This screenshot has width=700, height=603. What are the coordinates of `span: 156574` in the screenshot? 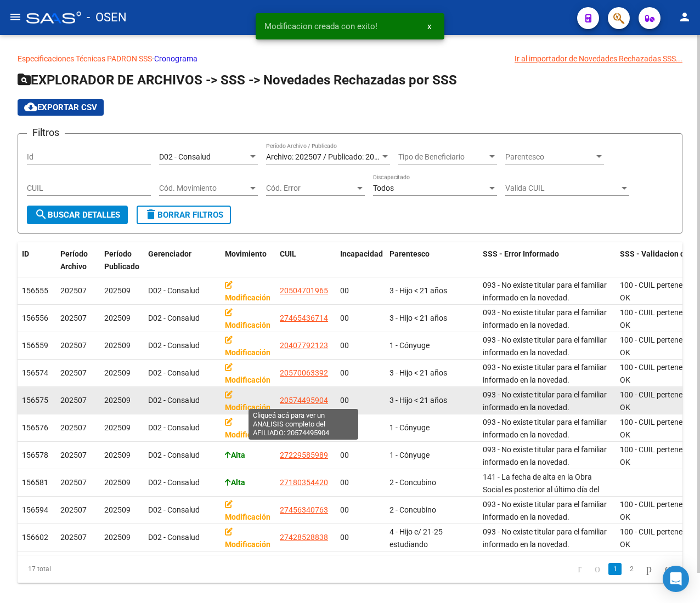 It's located at (35, 373).